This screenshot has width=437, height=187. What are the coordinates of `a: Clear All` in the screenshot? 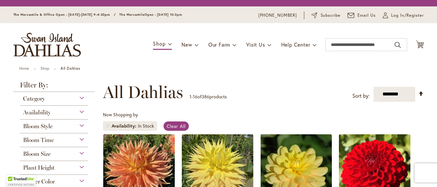 It's located at (176, 126).